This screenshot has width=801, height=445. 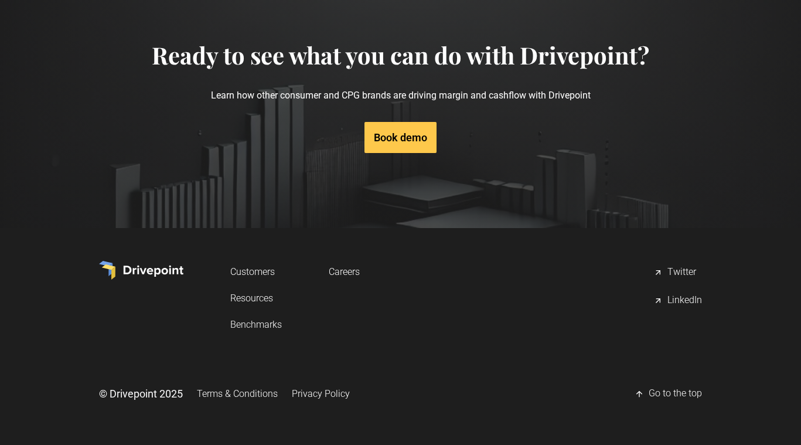 What do you see at coordinates (677, 272) in the screenshot?
I see `a: Twitter` at bounding box center [677, 272].